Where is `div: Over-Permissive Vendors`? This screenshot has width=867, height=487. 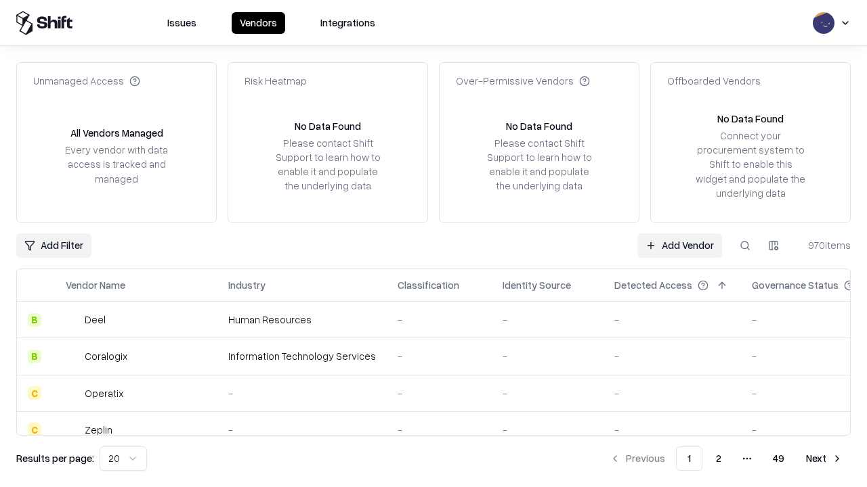 div: Over-Permissive Vendors is located at coordinates (523, 81).